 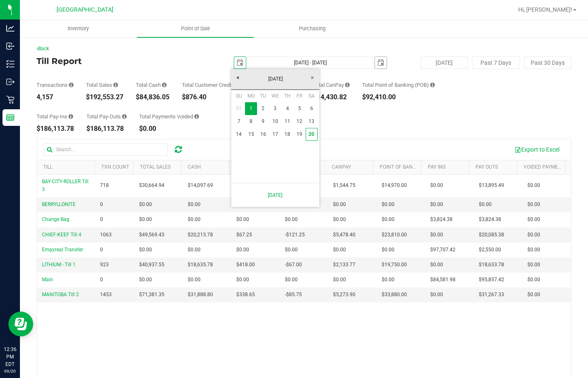 I want to click on span: select, so click(x=240, y=63).